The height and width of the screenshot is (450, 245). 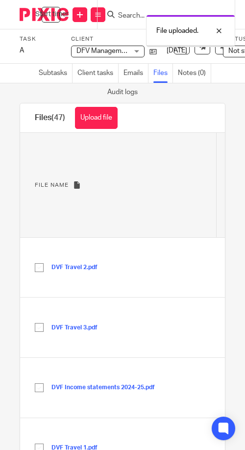 I want to click on a: Audit logs, so click(x=125, y=92).